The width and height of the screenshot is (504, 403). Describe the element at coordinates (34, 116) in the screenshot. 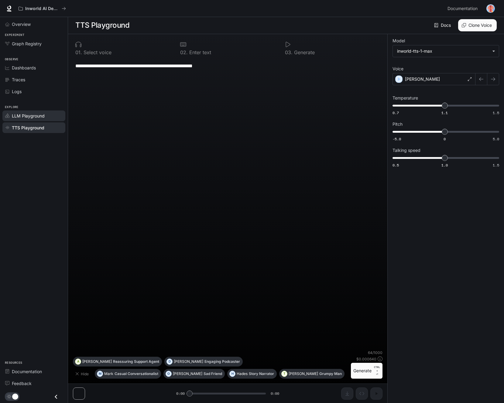

I see `a: LLM Playground` at that location.